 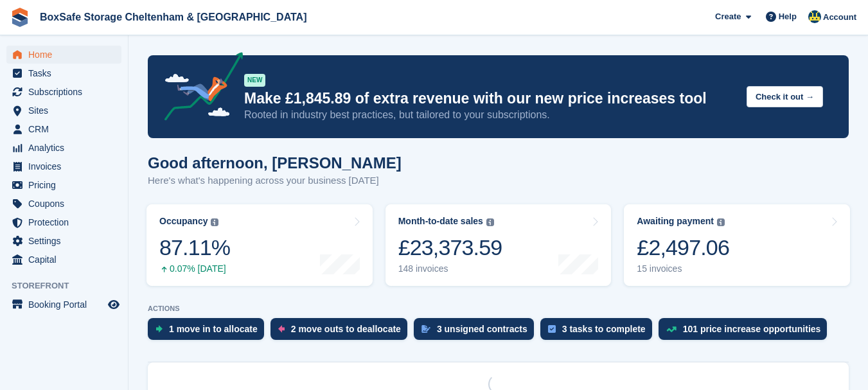 I want to click on div: 1 move in to allocate, so click(x=214, y=329).